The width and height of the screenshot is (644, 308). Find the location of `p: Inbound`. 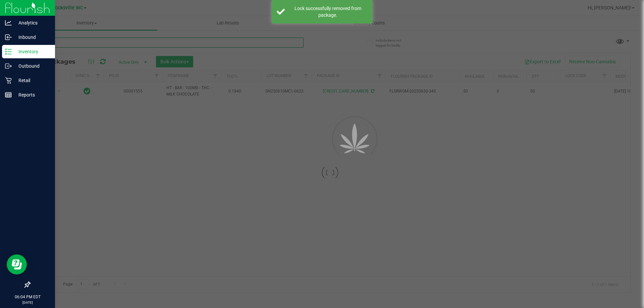

p: Inbound is located at coordinates (32, 37).